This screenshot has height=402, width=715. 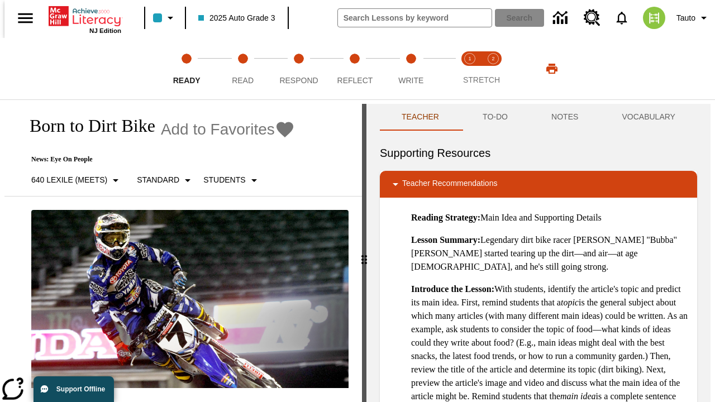 I want to click on button: NOTES, so click(x=565, y=117).